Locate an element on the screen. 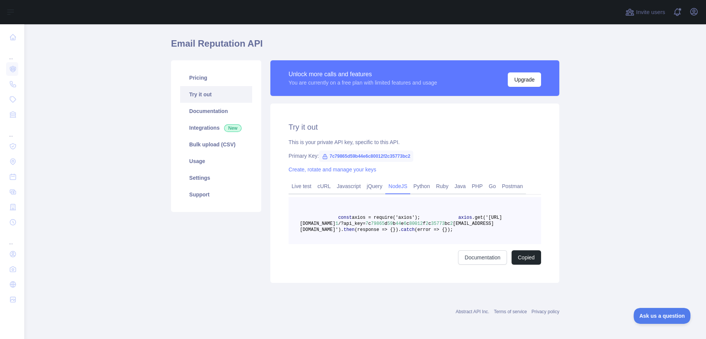  span: 6 is located at coordinates (405, 224).